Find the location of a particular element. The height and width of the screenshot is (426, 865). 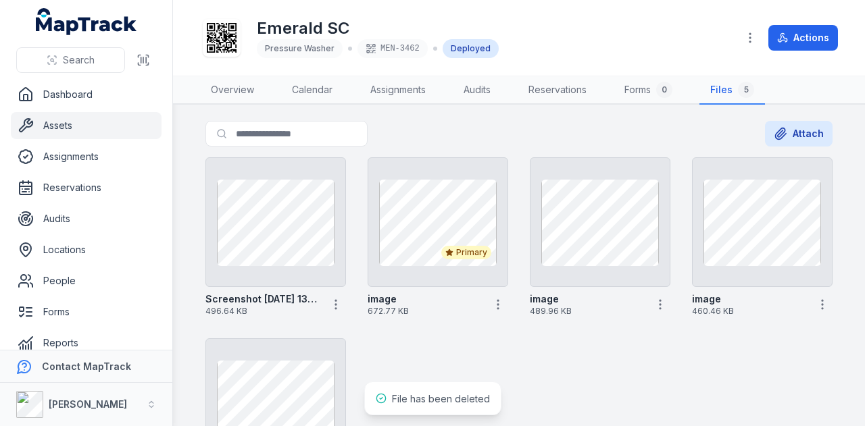

a: Forms0 is located at coordinates (648, 91).